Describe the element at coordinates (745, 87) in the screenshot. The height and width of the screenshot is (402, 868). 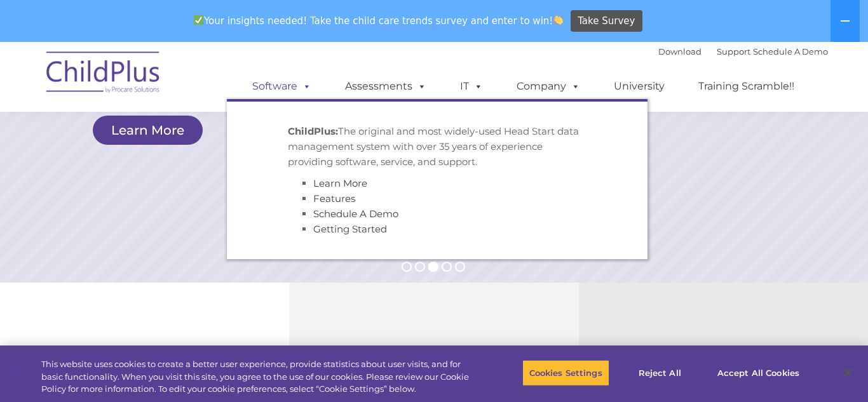
I see `a: Training Scramble!!` at that location.